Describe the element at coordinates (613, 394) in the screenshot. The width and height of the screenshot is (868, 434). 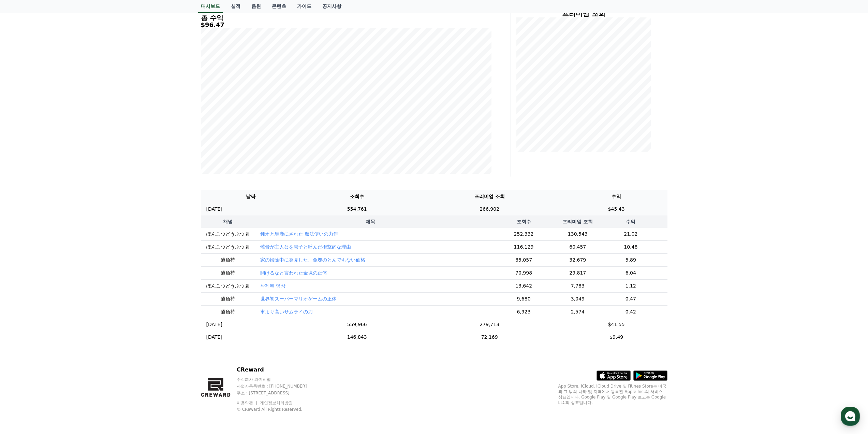
I see `p: App Store, iCloud, iCloud Drive 및 iTunes Store는 미국과 그 밖의 나라 및 지역에서 등록된 Apple Inc.의 서비스 상표입니다. Goo...` at that location.